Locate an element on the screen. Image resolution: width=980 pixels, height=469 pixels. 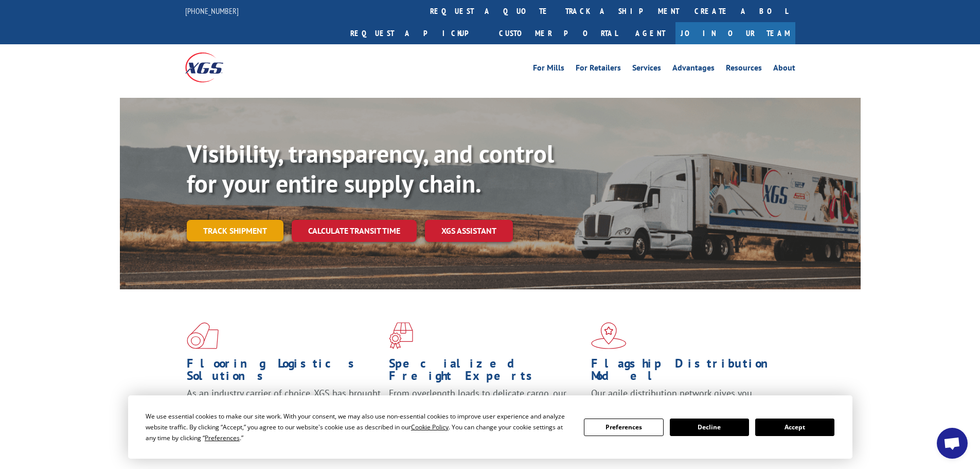
span: Our agile distribution network gives you nationwide inventory management on demand. is located at coordinates (686, 399).